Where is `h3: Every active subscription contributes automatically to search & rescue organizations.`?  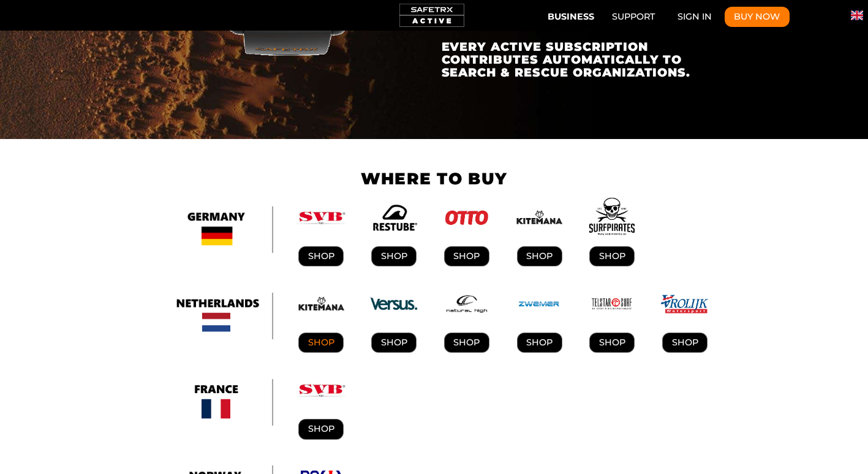
h3: Every active subscription contributes automatically to search & rescue organizations. is located at coordinates (580, 60).